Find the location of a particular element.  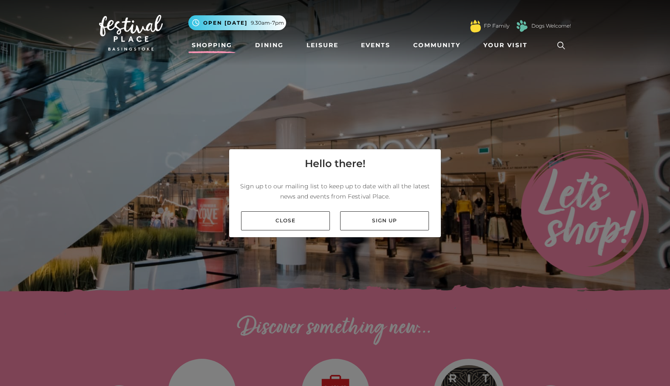

a: Shopping is located at coordinates (212, 45).